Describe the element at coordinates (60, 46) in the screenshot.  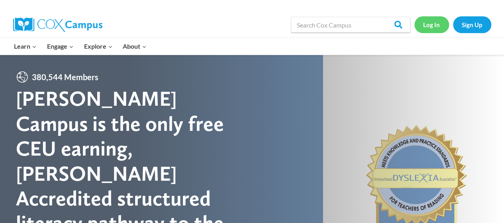
I see `button: Child menu of Engage` at that location.